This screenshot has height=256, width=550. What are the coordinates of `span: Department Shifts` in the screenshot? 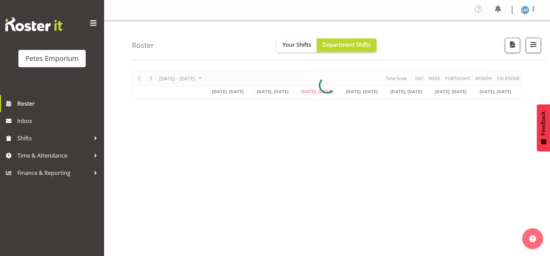 It's located at (347, 45).